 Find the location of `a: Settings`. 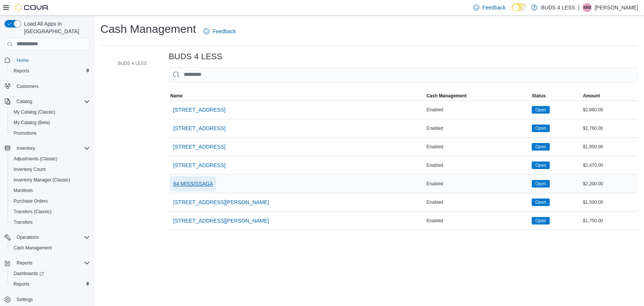

a: Settings is located at coordinates (25, 299).